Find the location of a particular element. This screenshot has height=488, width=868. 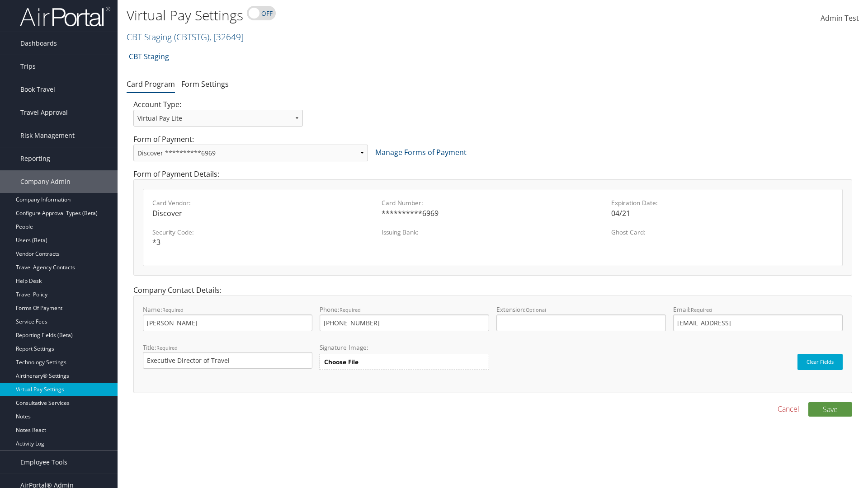

span: Admin Test is located at coordinates (840, 18).